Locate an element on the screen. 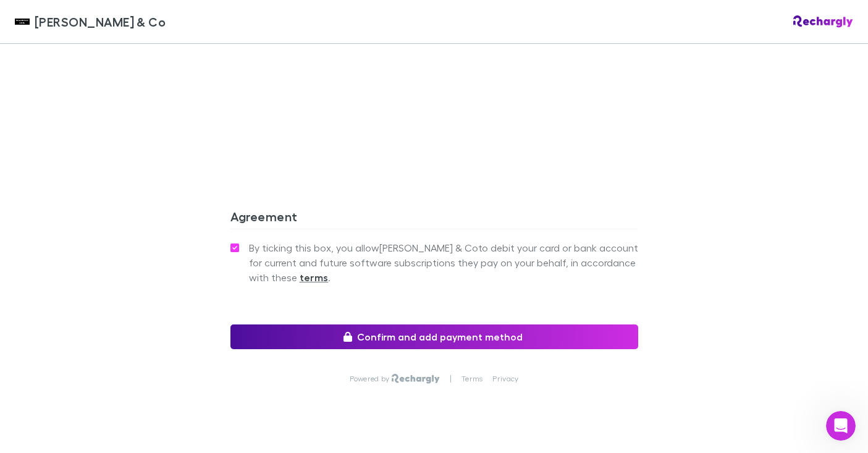 The width and height of the screenshot is (868, 453). a: Privacy is located at coordinates (505, 379).